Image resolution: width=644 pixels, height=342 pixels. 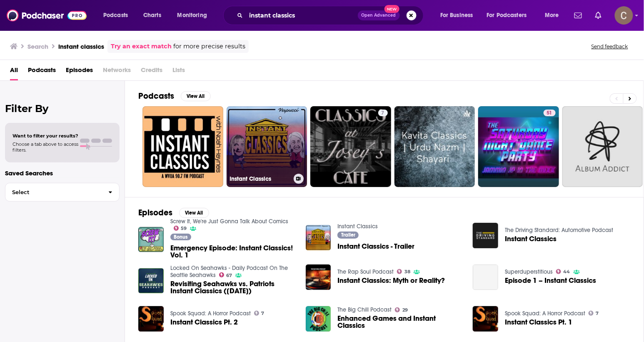 I want to click on a: All, so click(x=14, y=72).